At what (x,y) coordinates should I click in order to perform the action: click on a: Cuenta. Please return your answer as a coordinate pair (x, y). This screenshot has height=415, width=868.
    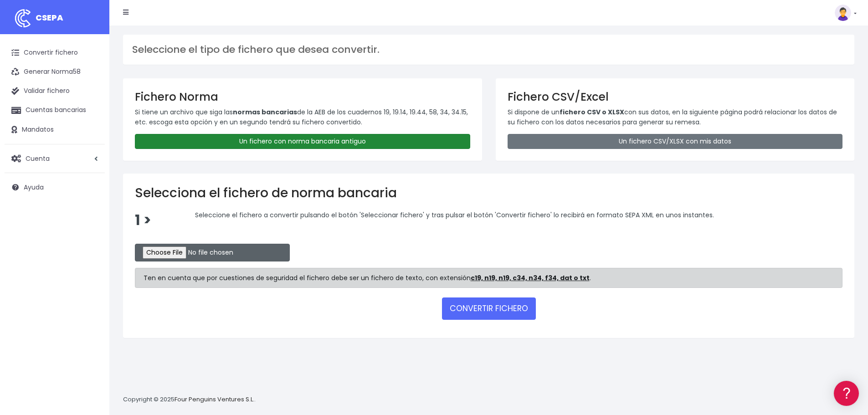
    Looking at the image, I should click on (55, 159).